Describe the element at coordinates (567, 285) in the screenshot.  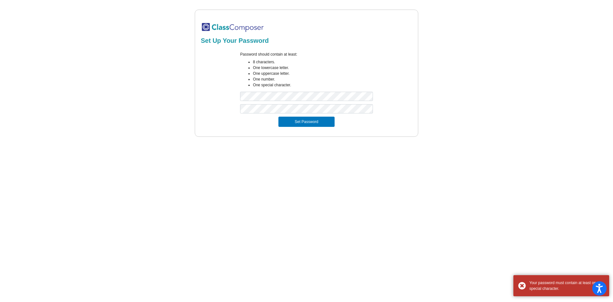
I see `div: Your password must contain at least one special character.` at that location.